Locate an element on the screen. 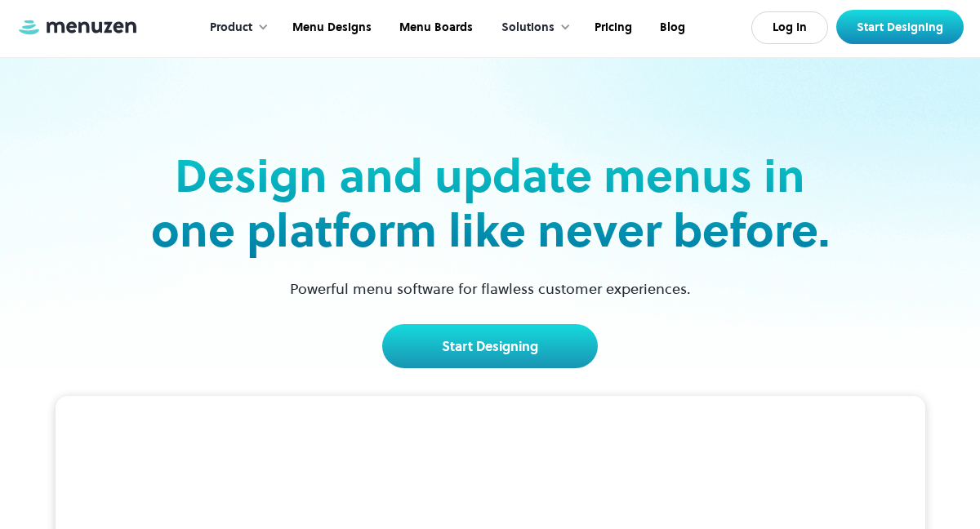 This screenshot has width=980, height=529. a: Pricing is located at coordinates (611, 28).